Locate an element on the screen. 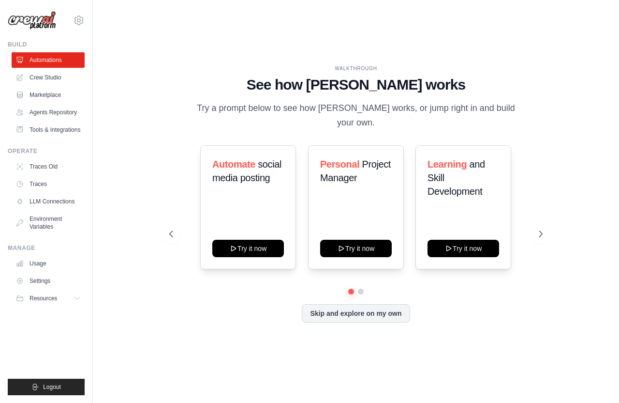  div: WALKTHROUGH is located at coordinates (356, 68).